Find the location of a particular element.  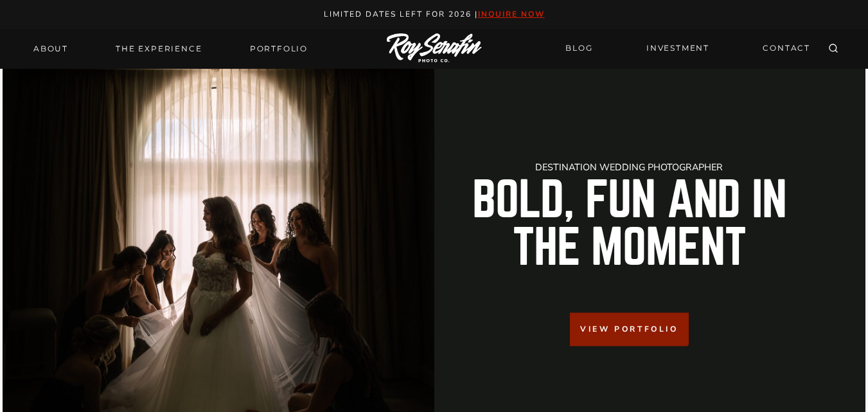

a: inquire now is located at coordinates (512, 14).